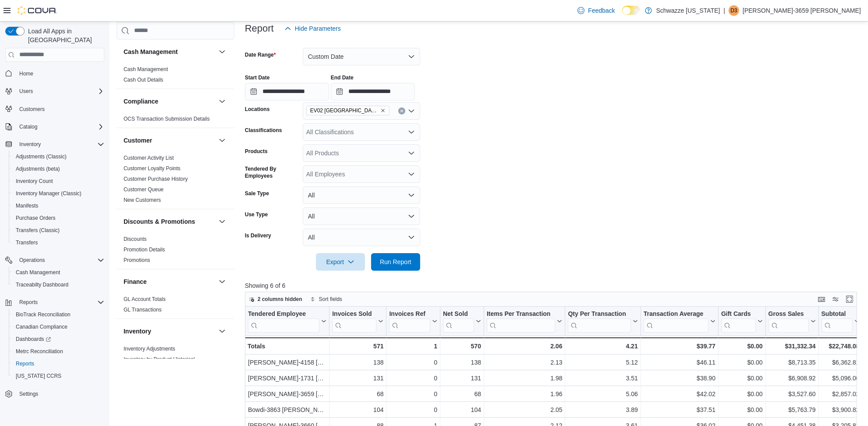 The height and width of the screenshot is (426, 868). Describe the element at coordinates (58, 339) in the screenshot. I see `a: Dashboards` at that location.